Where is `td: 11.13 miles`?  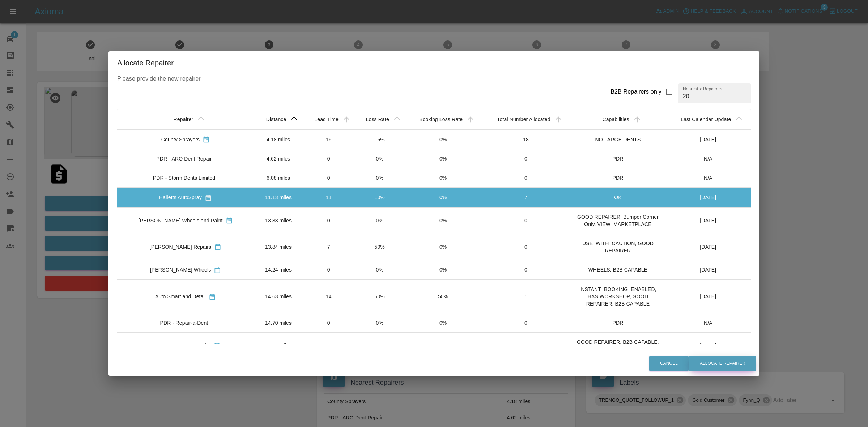 td: 11.13 miles is located at coordinates (279, 197).